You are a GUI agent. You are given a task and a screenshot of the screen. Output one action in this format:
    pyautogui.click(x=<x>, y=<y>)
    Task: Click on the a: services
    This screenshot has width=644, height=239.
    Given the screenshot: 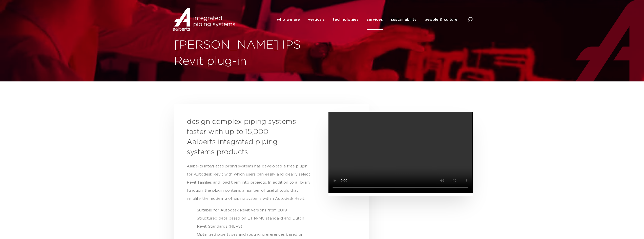 What is the action you would take?
    pyautogui.click(x=375, y=19)
    